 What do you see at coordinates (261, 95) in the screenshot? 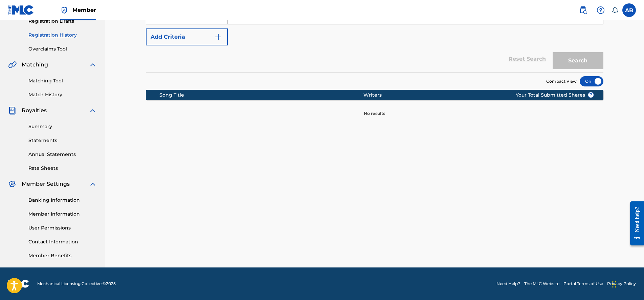
I see `div: Song Title` at bounding box center [261, 95].